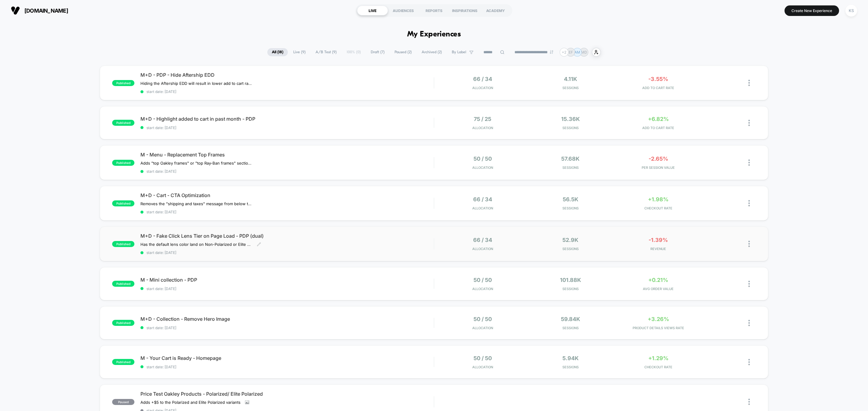 The height and width of the screenshot is (411, 868). I want to click on div: KS, so click(851, 11).